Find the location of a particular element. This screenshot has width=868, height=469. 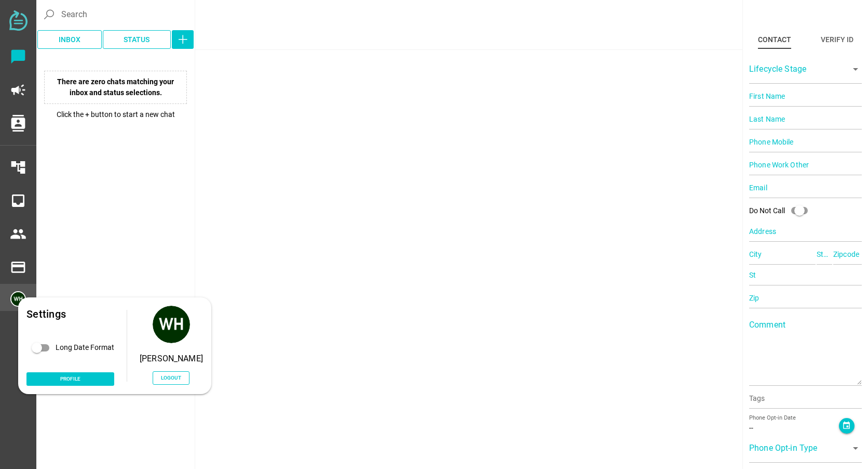

div: Verify ID is located at coordinates (837, 39).